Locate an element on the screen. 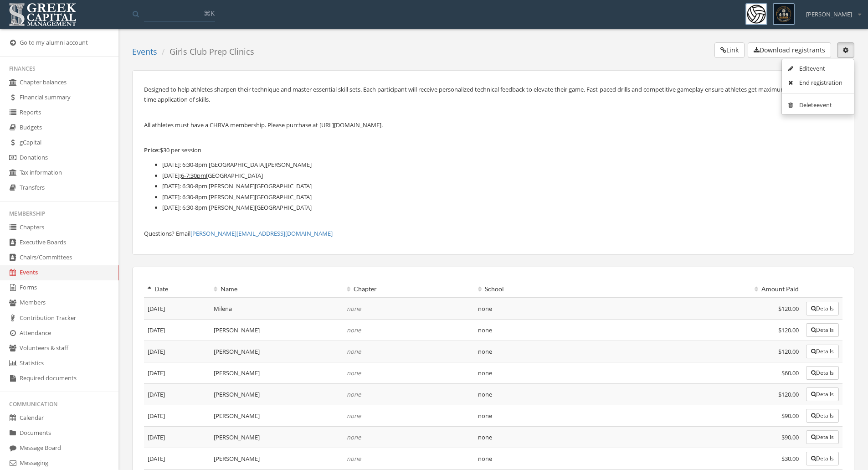 This screenshot has width=868, height=470. a: Edit event is located at coordinates (818, 68).